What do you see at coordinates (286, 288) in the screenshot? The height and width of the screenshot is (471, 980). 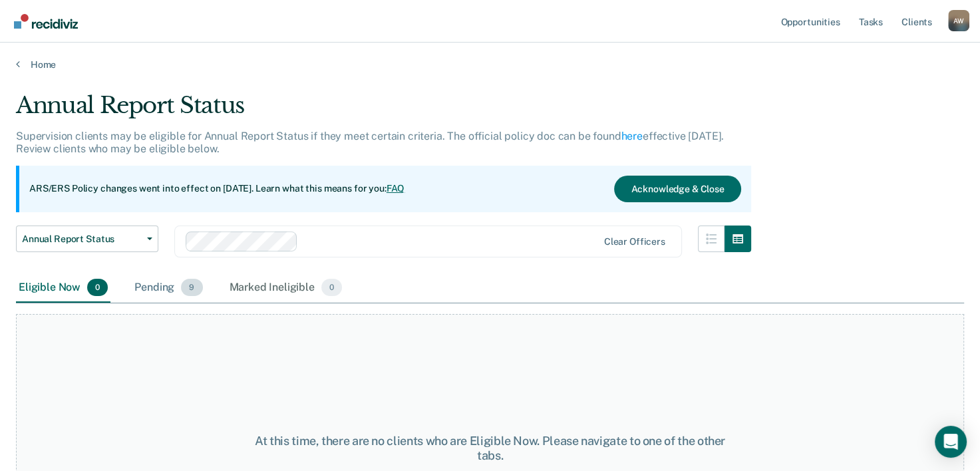 I see `div: Marked Ineligible0` at bounding box center [286, 288].